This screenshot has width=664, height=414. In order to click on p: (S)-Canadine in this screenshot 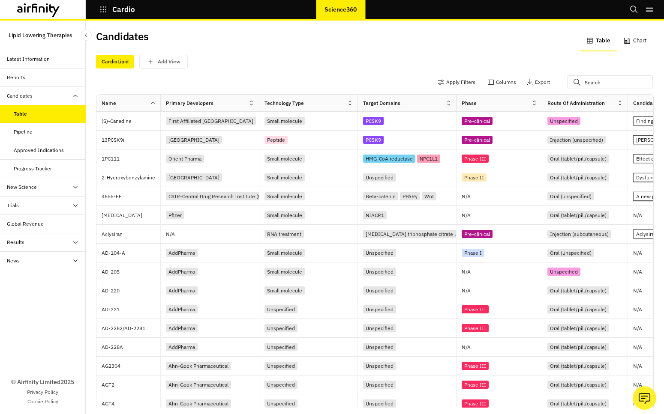, I will do `click(131, 121)`.